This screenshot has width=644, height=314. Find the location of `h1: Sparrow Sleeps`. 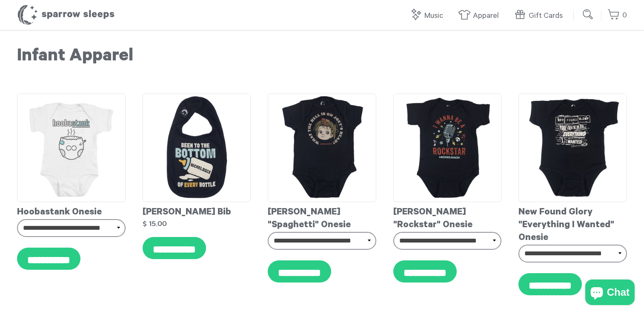

h1: Sparrow Sleeps is located at coordinates (66, 15).